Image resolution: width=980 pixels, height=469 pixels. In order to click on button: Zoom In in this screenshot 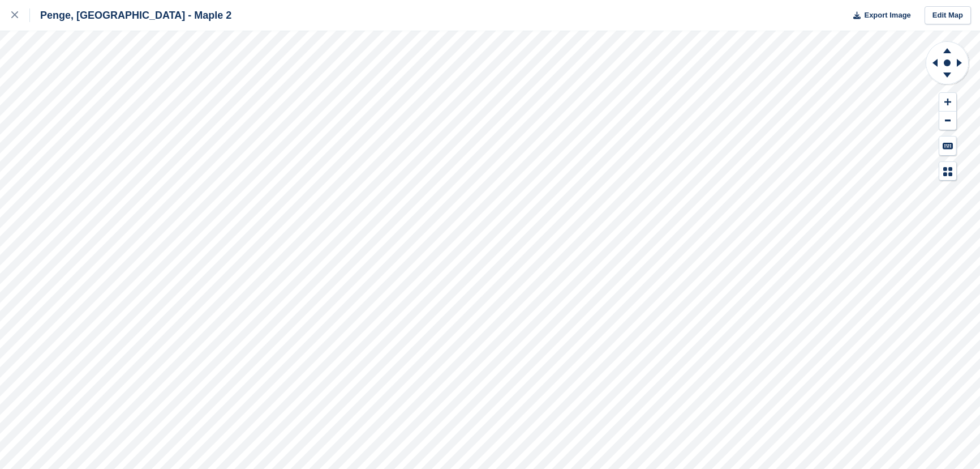, I will do `click(948, 102)`.